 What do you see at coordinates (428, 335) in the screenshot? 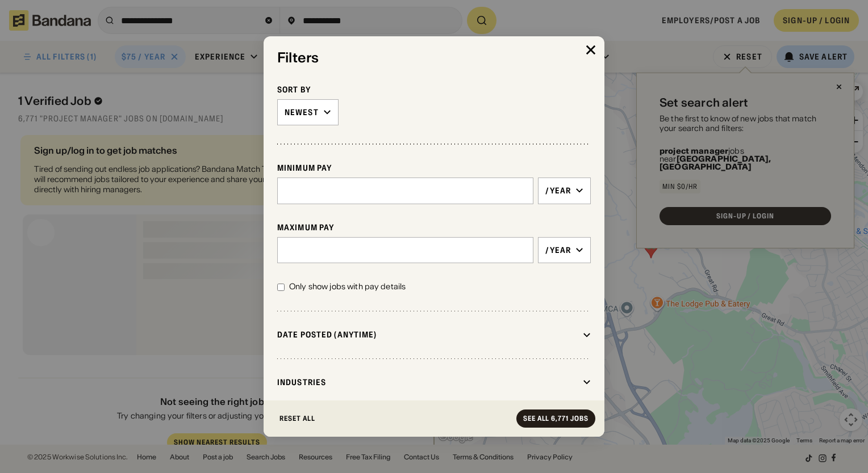
I see `div: Date Posted (Anytime)` at bounding box center [428, 335].